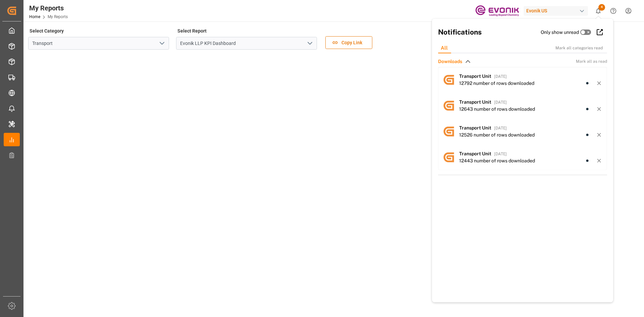  Describe the element at coordinates (497, 161) in the screenshot. I see `div: 12443 number of rows downloaded` at that location.